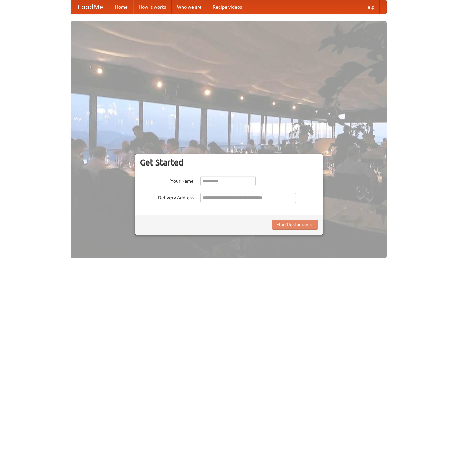  What do you see at coordinates (152, 7) in the screenshot?
I see `a: How it works` at bounding box center [152, 7].